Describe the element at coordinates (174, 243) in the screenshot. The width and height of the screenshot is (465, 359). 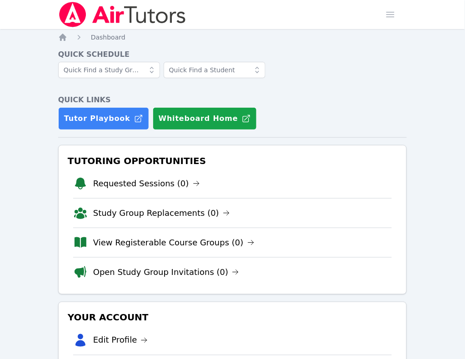
I see `a: View Registerable Course Groups (0)` at that location.